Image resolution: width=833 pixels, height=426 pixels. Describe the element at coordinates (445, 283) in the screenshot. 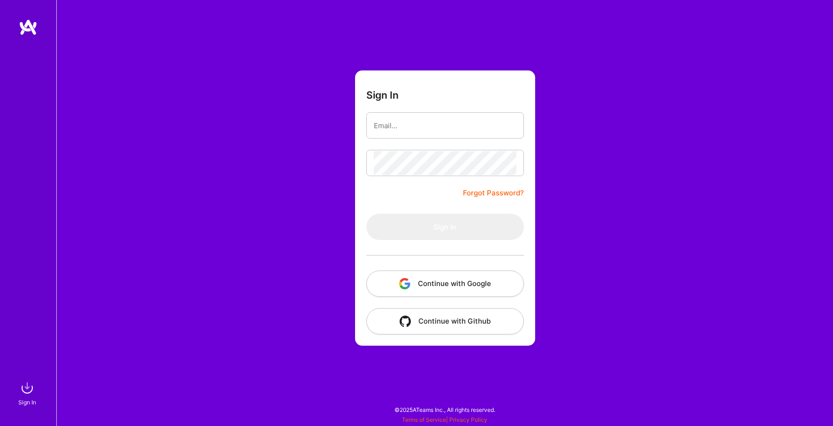

I see `button: Continue with Google` at that location.